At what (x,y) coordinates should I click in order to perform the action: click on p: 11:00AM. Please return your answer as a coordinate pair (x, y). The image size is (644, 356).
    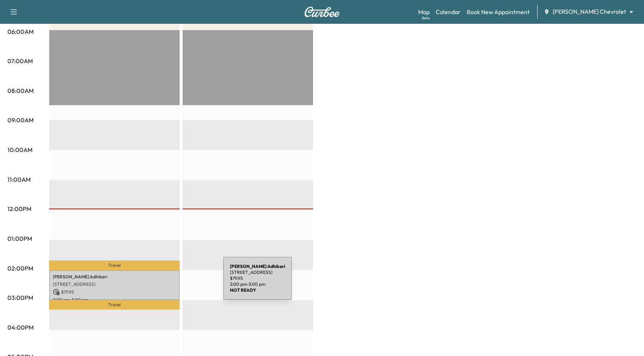
    Looking at the image, I should click on (19, 180).